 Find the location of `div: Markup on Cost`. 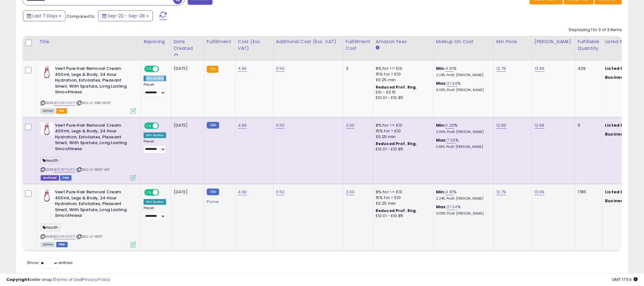

div: Markup on Cost is located at coordinates (463, 41).